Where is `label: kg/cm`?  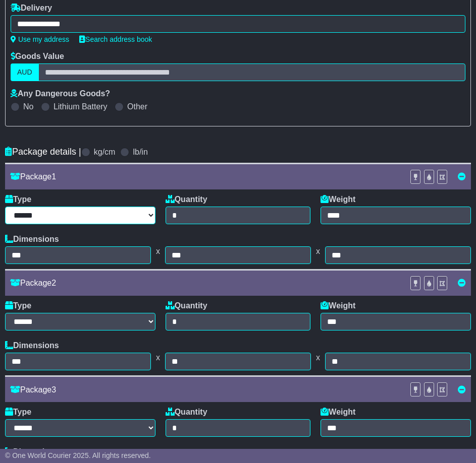 label: kg/cm is located at coordinates (105, 152).